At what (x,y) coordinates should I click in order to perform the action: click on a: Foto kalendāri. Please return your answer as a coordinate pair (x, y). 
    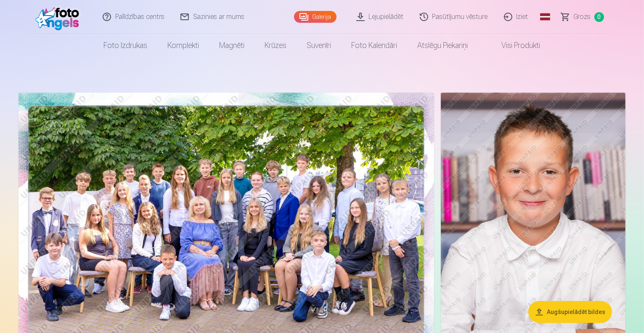
    Looking at the image, I should click on (374, 46).